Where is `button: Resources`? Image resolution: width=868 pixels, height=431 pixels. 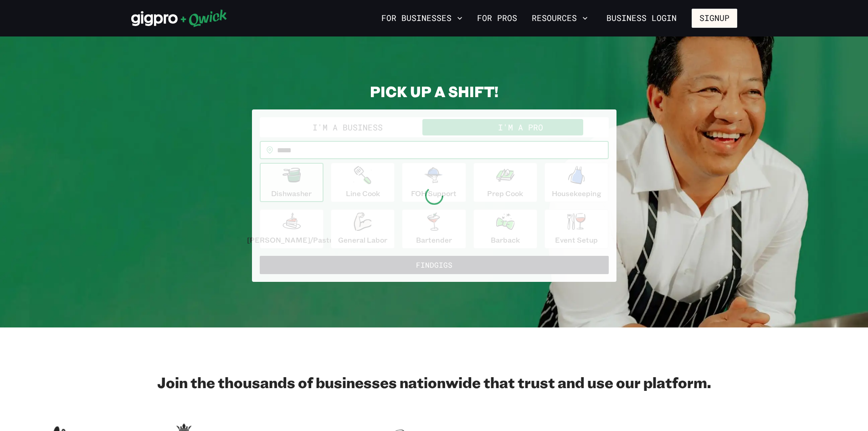
button: Resources is located at coordinates (559, 18).